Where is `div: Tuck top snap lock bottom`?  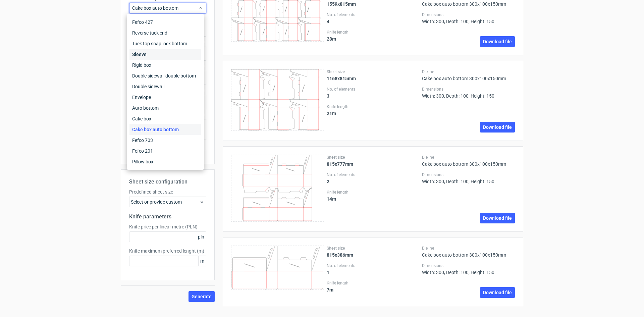
div: Tuck top snap lock bottom is located at coordinates (165, 44).